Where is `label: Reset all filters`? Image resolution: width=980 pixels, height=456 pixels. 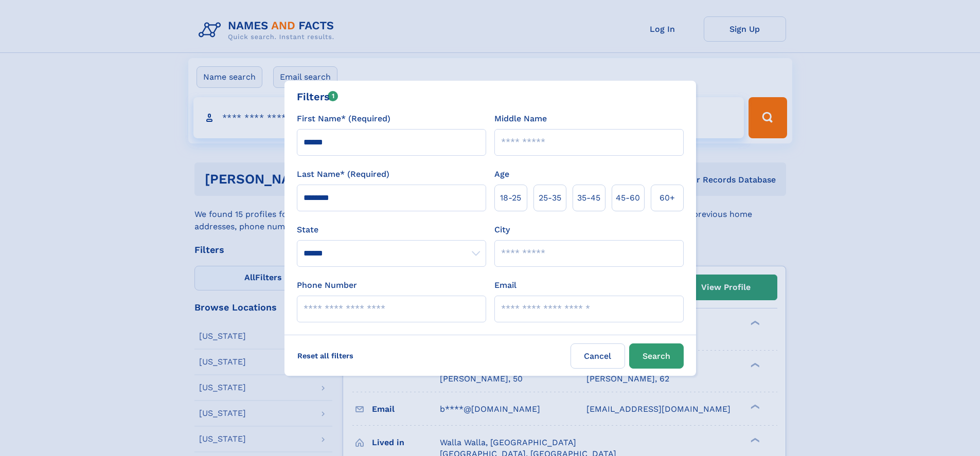 label: Reset all filters is located at coordinates (325, 356).